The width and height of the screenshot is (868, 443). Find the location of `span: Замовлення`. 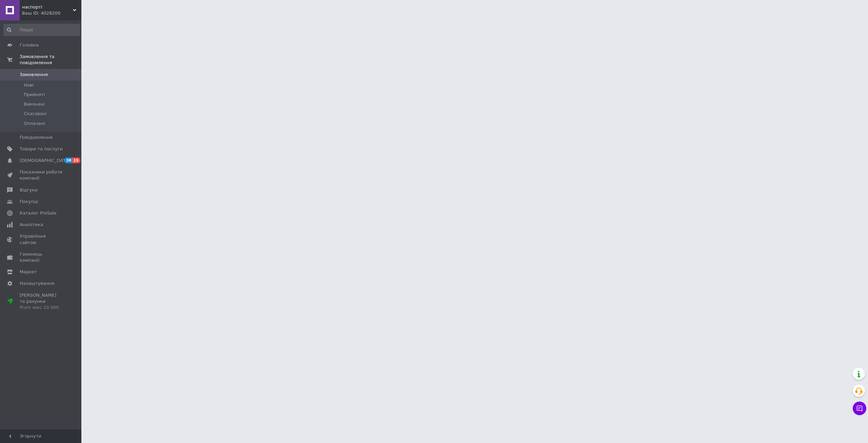

span: Замовлення is located at coordinates (34, 74).